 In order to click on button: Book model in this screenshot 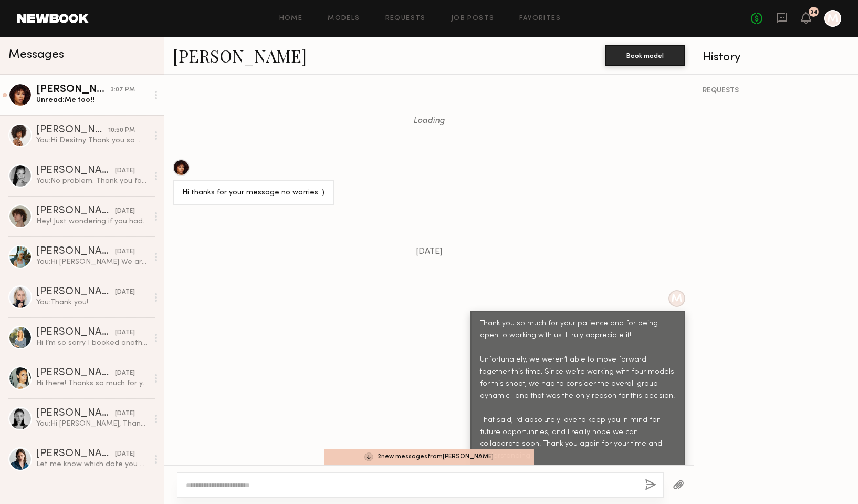, I will do `click(645, 55)`.